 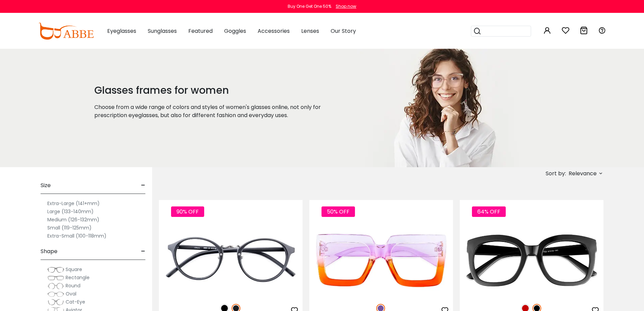 What do you see at coordinates (235, 31) in the screenshot?
I see `span: Goggles` at bounding box center [235, 31].